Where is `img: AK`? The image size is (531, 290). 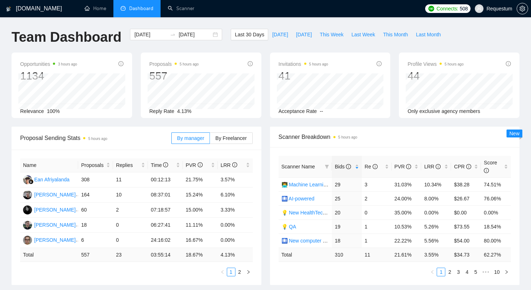 img: AK is located at coordinates (27, 210).